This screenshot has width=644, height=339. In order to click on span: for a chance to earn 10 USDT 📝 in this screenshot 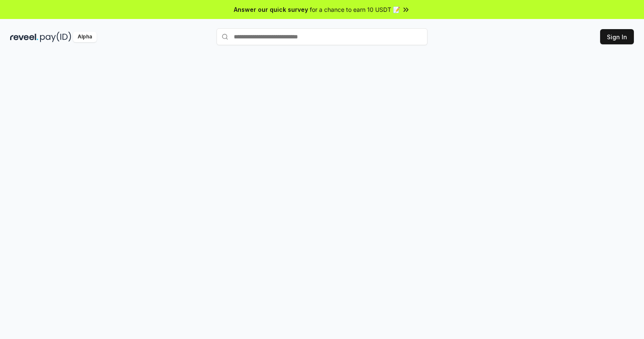, I will do `click(355, 9)`.